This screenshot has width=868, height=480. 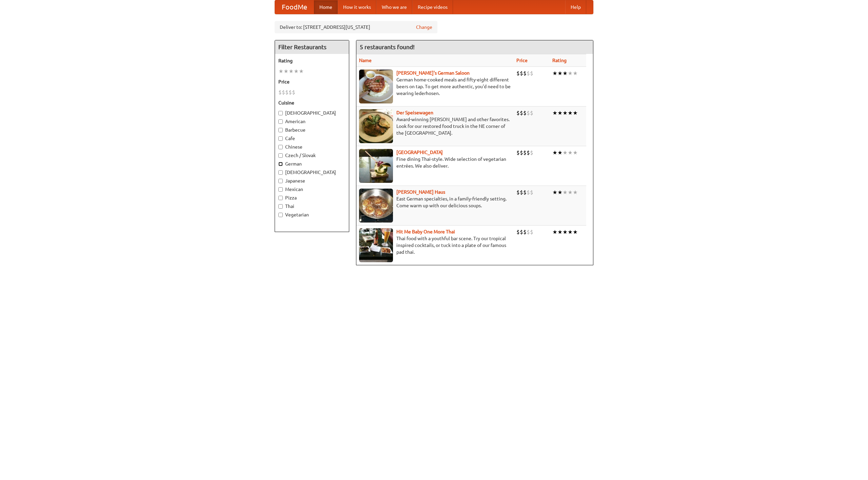 I want to click on img: babythai.jpg, so click(x=376, y=245).